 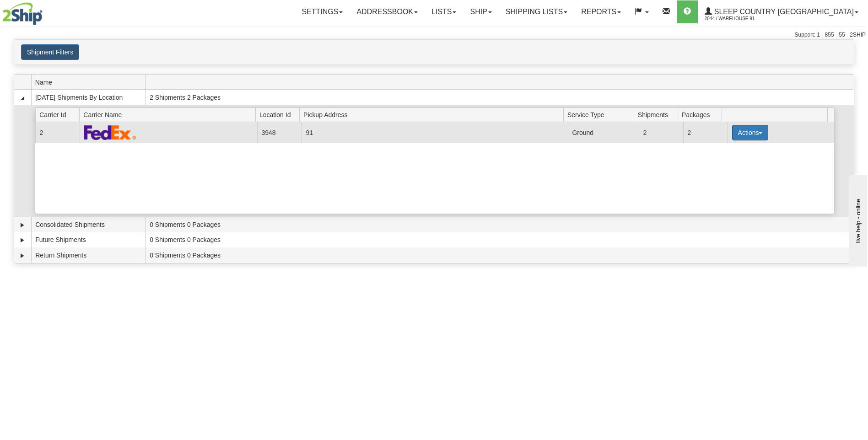 I want to click on span: Packages, so click(x=702, y=115).